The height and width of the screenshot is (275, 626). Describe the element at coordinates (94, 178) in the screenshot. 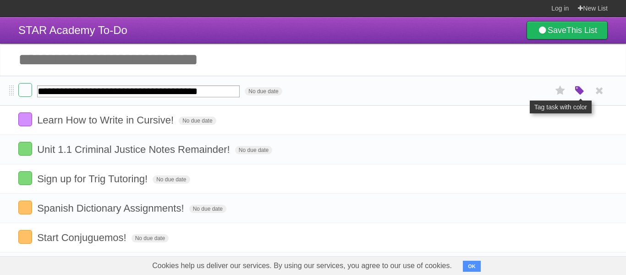

I see `span: Sign up for Trig Tutoring!` at that location.